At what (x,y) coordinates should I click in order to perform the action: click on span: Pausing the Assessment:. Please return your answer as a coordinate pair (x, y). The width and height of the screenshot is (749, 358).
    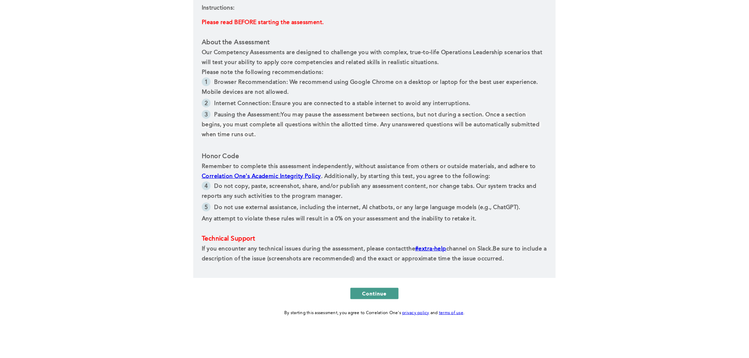
    Looking at the image, I should click on (247, 115).